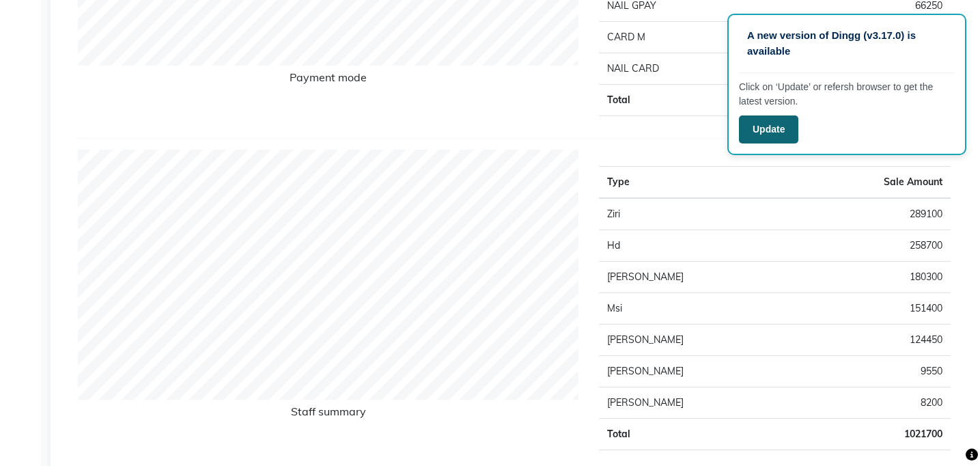 This screenshot has height=466, width=980. I want to click on td: 1021700, so click(872, 434).